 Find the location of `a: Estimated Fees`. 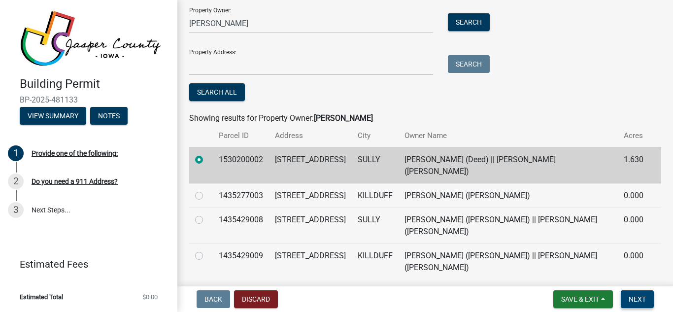

a: Estimated Fees is located at coordinates (85, 264).